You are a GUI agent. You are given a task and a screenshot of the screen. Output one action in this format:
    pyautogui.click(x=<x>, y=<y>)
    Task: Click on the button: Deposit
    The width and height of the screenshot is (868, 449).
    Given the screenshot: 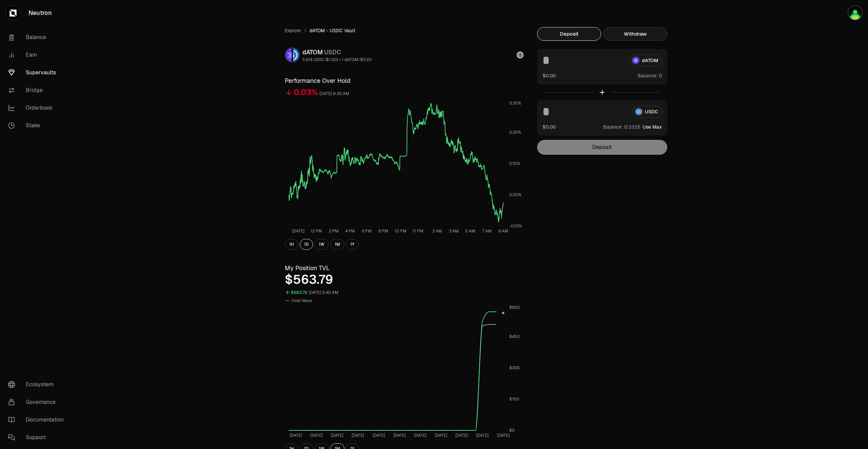 What is the action you would take?
    pyautogui.click(x=569, y=34)
    